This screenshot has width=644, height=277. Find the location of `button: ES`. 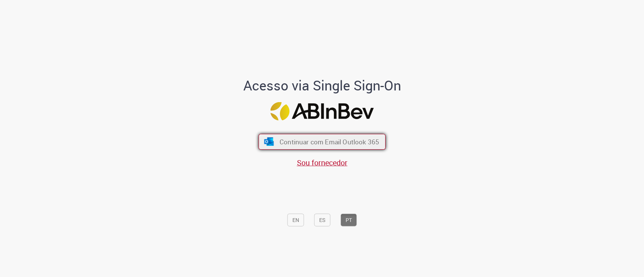

button: ES is located at coordinates (322, 220).